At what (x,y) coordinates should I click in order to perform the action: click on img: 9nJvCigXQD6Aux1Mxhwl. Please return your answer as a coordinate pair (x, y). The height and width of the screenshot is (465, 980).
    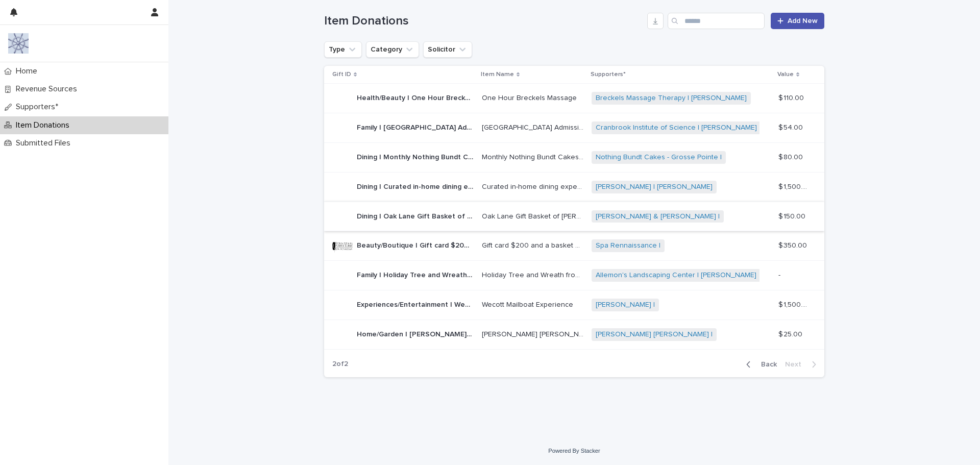
    Looking at the image, I should click on (19, 43).